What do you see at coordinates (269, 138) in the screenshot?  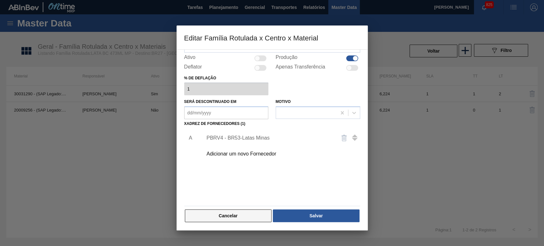 I see `div: PBRV4 - BR53-Latas Minas` at bounding box center [269, 138].